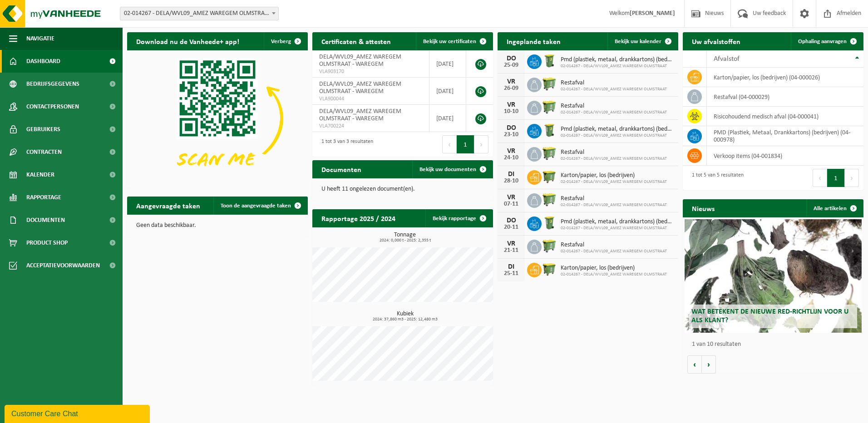 The width and height of the screenshot is (868, 423). What do you see at coordinates (549, 269) in the screenshot?
I see `img: WB-1100-HPE-GN-50` at bounding box center [549, 269].